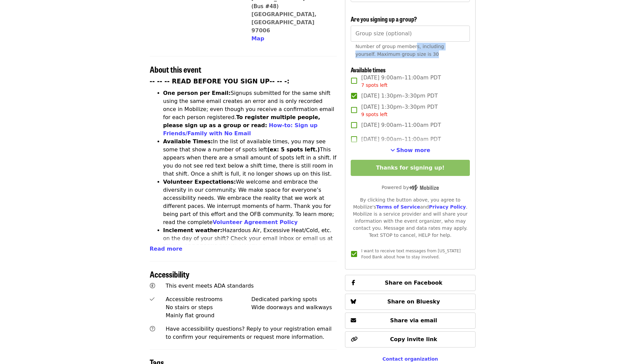 This screenshot has height=364, width=625. I want to click on li: Signups submitted for the same shift using the same email creates an error and is only recorded o..., so click(250, 113).